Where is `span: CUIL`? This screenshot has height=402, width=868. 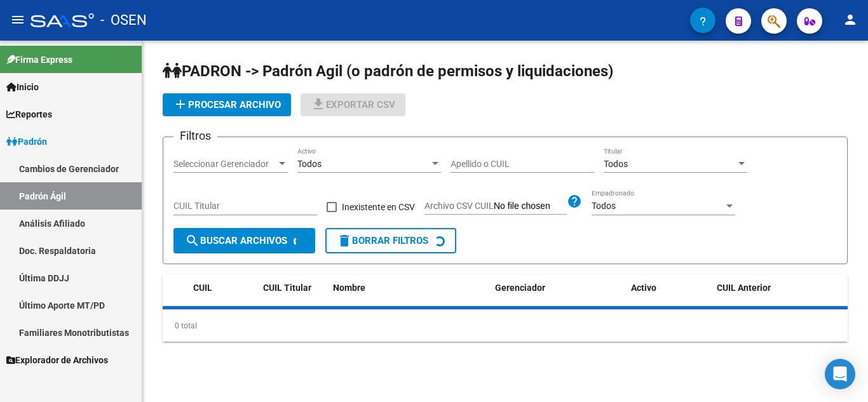
span: CUIL is located at coordinates (203, 288).